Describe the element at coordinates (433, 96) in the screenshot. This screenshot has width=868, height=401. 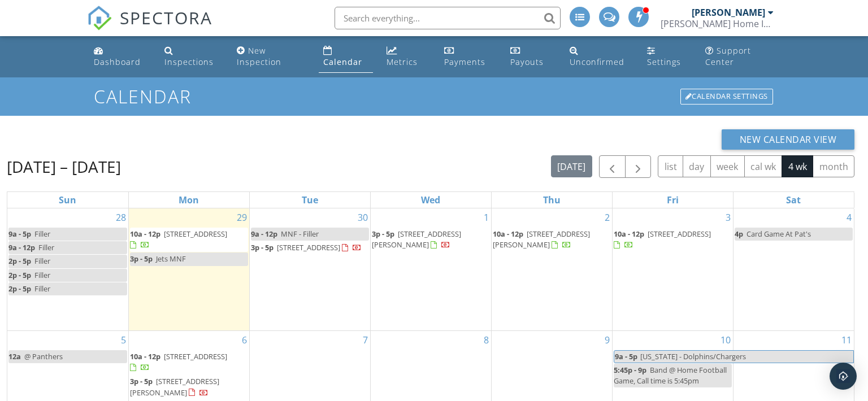
I see `h1: Calendar` at that location.